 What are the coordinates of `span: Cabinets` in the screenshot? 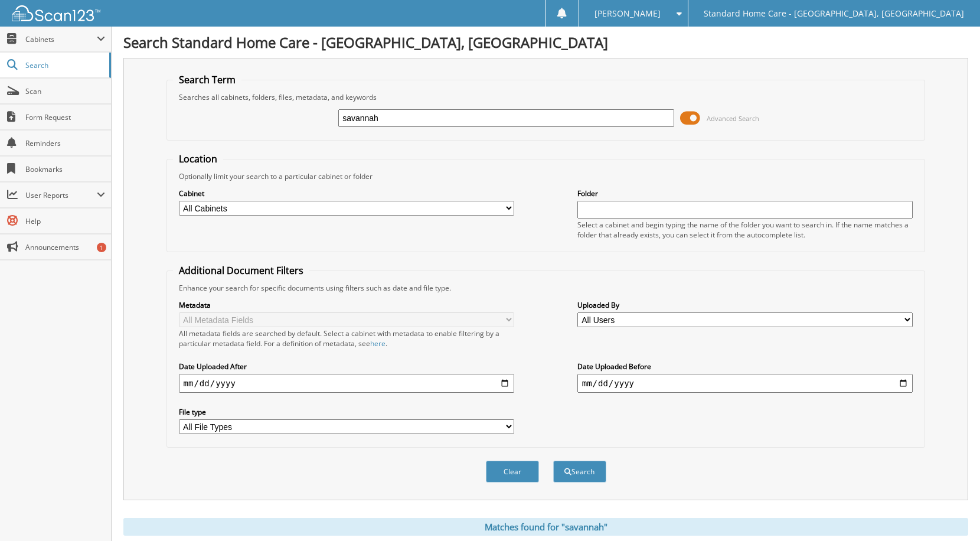 It's located at (61, 39).